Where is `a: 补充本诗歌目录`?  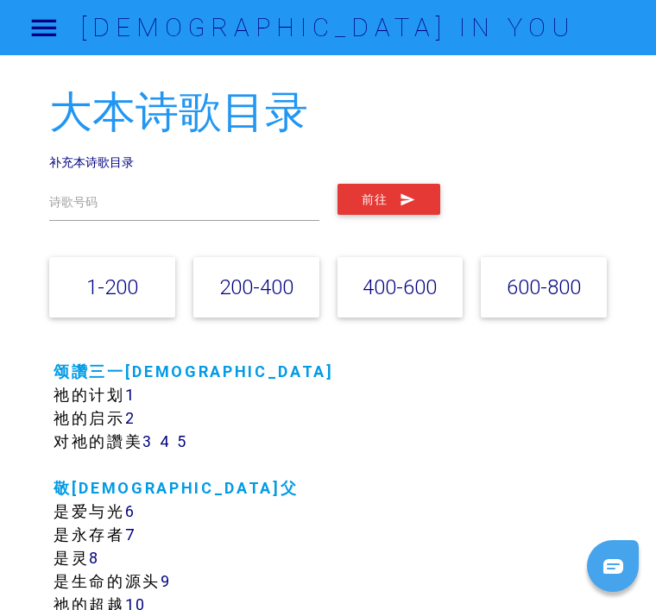 a: 补充本诗歌目录 is located at coordinates (91, 162).